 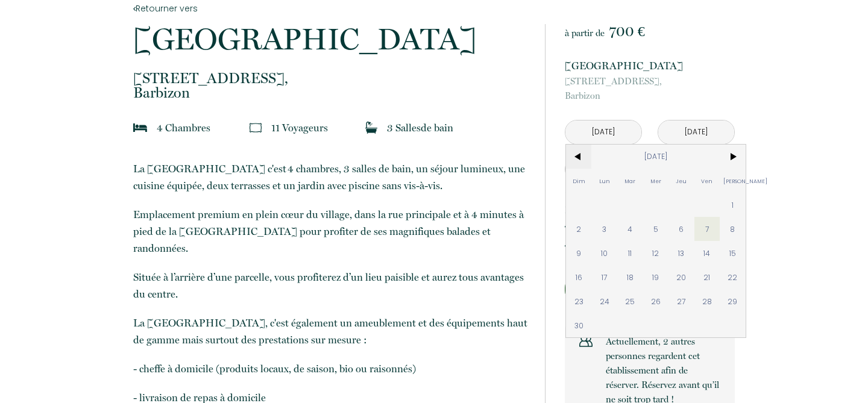 I want to click on span: 7, so click(x=707, y=229).